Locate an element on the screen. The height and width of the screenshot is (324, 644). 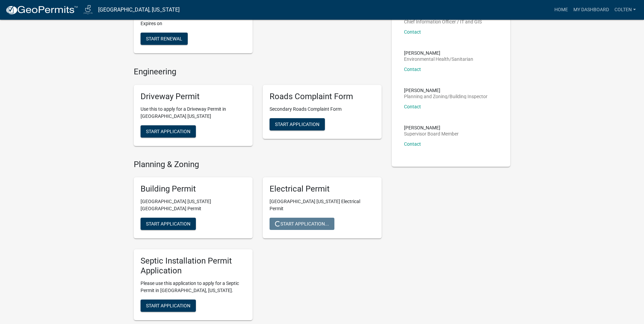
h4: Engineering is located at coordinates (258, 72).